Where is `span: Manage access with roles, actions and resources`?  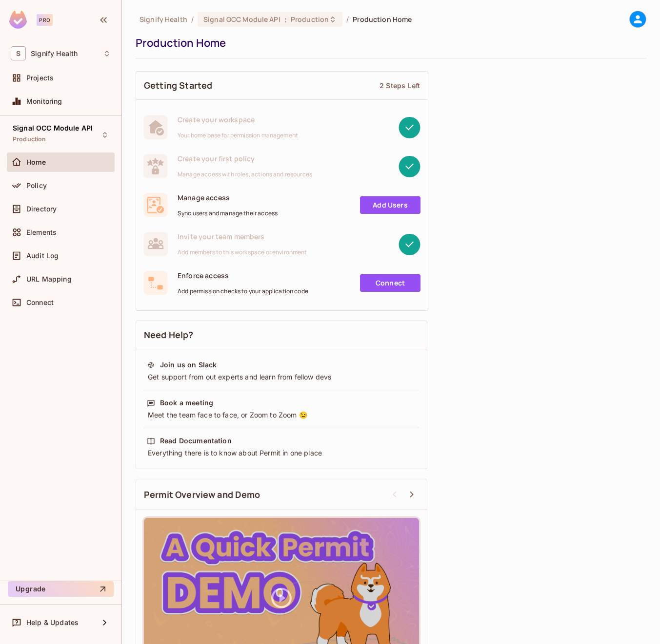
span: Manage access with roles, actions and resources is located at coordinates (245, 174).